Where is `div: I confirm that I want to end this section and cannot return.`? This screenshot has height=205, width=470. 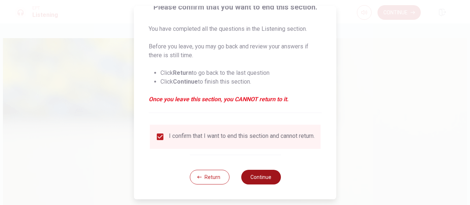 div: I confirm that I want to end this section and cannot return. is located at coordinates (241, 137).